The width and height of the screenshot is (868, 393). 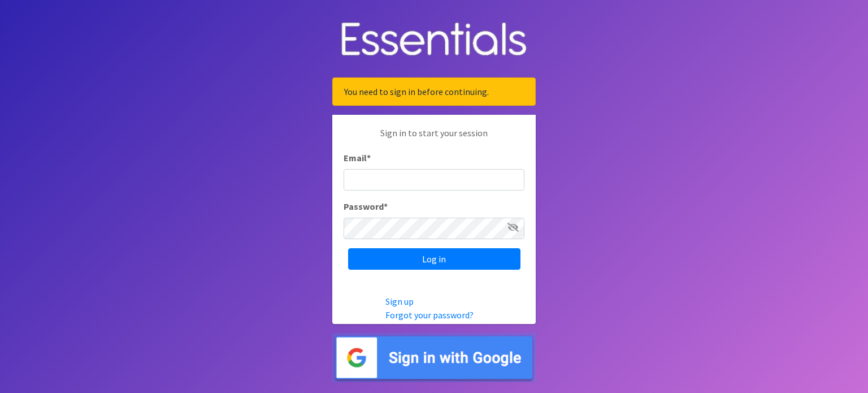 What do you see at coordinates (366, 206) in the screenshot?
I see `label: Password` at bounding box center [366, 206].